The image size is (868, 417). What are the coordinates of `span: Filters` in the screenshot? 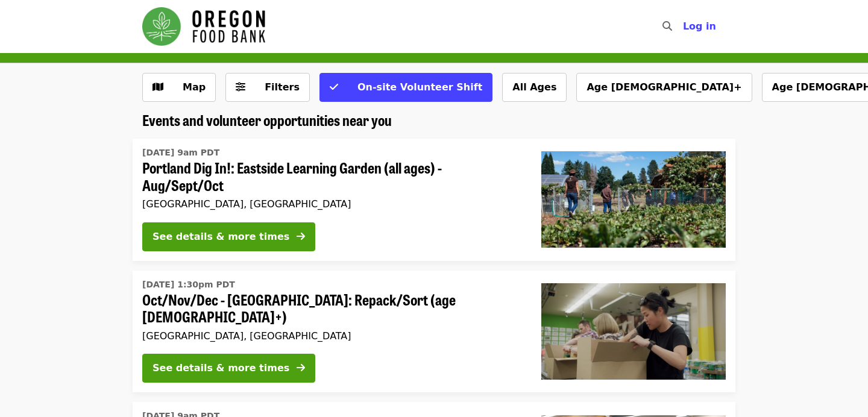 It's located at (282, 87).